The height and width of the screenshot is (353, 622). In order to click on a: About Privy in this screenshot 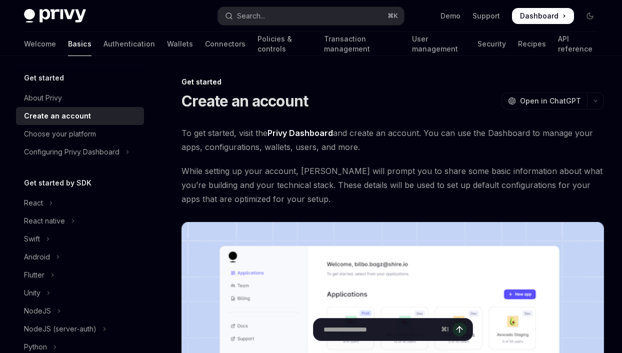, I will do `click(80, 98)`.